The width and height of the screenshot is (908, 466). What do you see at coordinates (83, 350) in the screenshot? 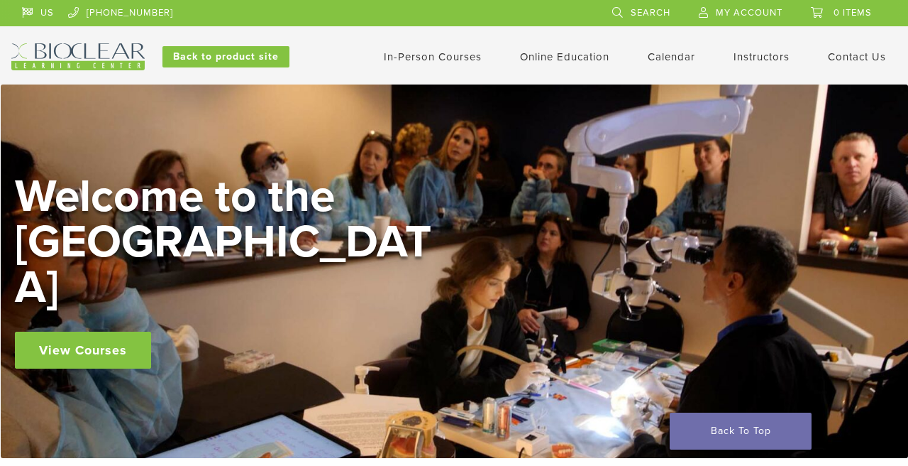
I see `a: View Courses` at bounding box center [83, 350].